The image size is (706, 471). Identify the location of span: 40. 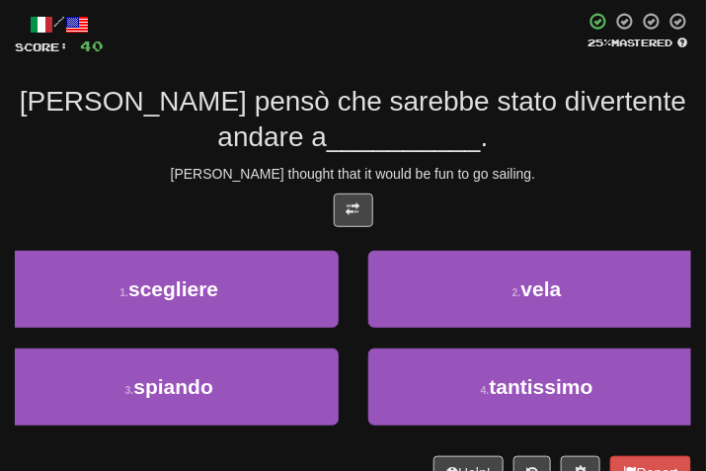
(92, 45).